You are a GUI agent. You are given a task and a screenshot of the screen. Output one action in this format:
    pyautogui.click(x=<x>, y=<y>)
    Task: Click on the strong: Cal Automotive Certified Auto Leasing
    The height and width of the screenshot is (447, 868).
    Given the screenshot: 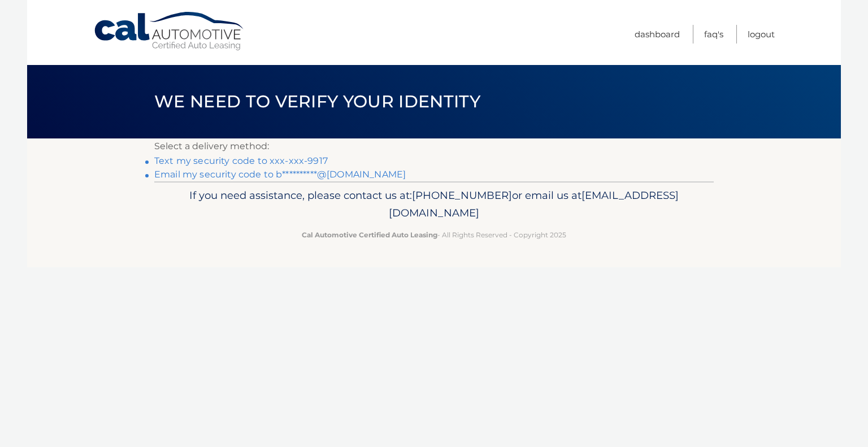 What is the action you would take?
    pyautogui.click(x=369, y=235)
    